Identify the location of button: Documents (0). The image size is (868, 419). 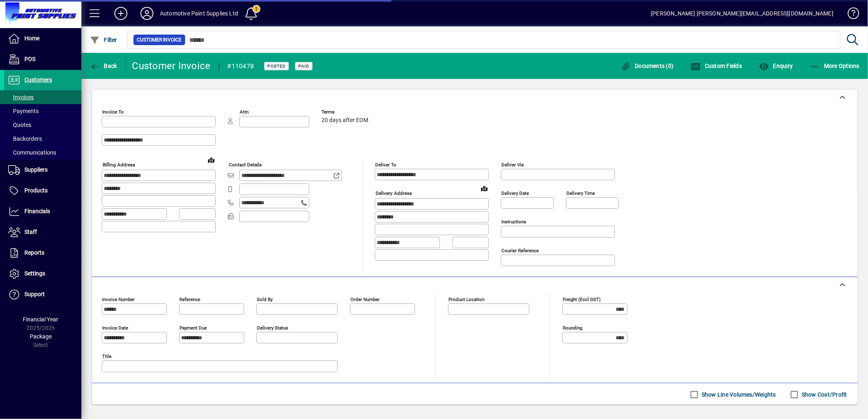
(647, 66).